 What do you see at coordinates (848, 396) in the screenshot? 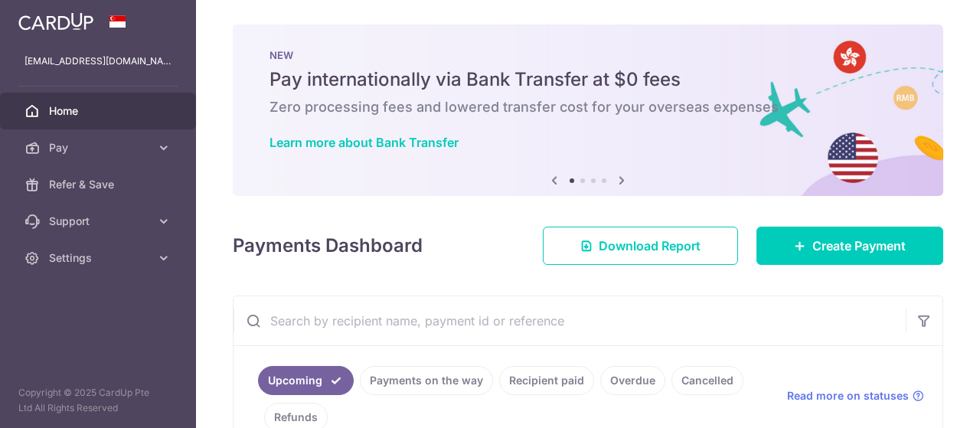
I see `span: Read more on statuses` at bounding box center [848, 396].